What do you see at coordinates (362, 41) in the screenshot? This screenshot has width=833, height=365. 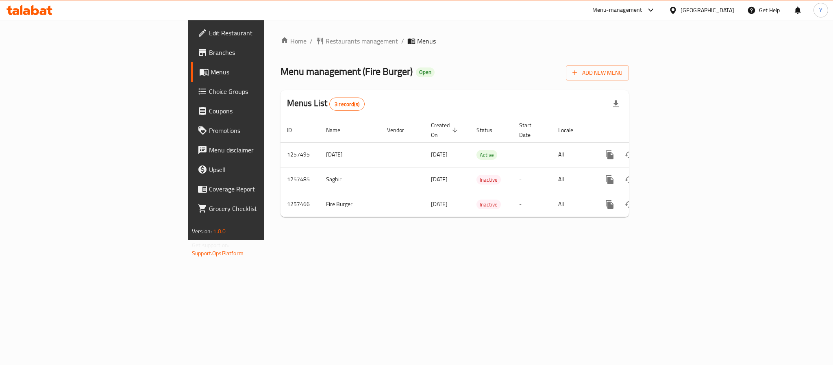 I see `span: Restaurants management` at bounding box center [362, 41].